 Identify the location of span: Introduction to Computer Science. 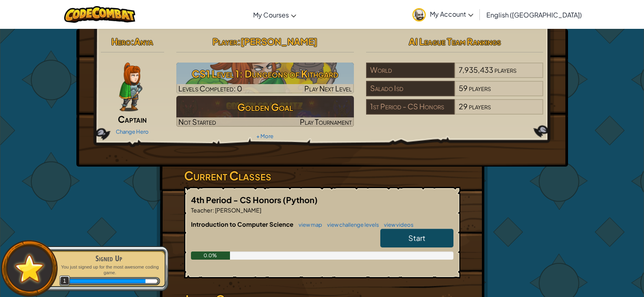
(242, 224).